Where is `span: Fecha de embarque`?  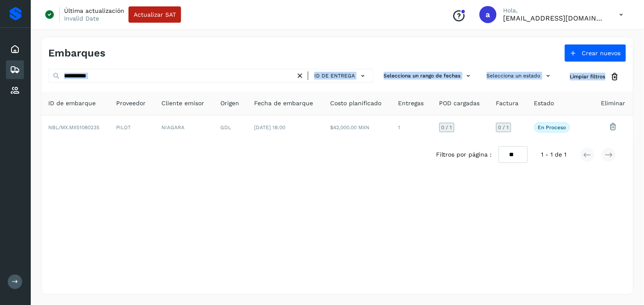
span: Fecha de embarque is located at coordinates (284, 103).